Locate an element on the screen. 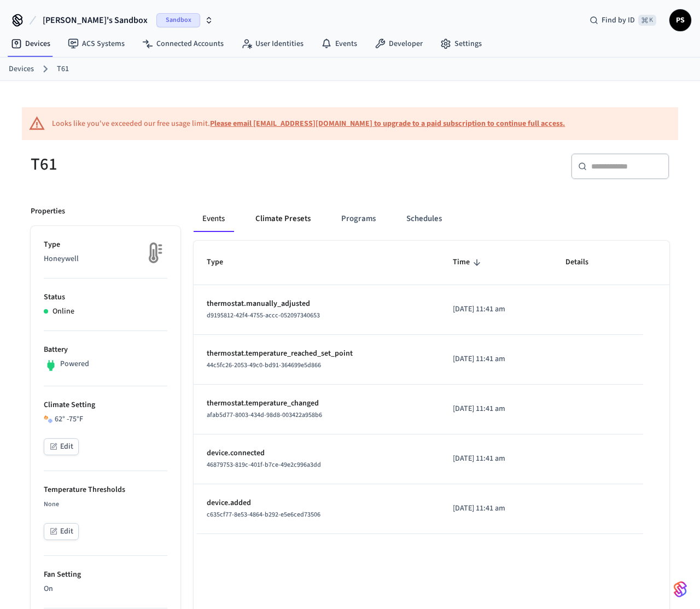 This screenshot has width=700, height=609. button: Schedules is located at coordinates (424, 219).